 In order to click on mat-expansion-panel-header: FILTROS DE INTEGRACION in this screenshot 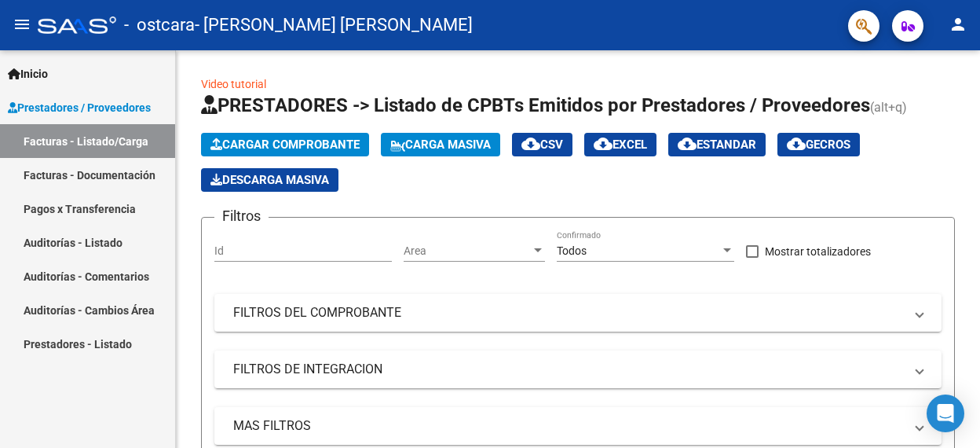, I will do `click(578, 369)`.